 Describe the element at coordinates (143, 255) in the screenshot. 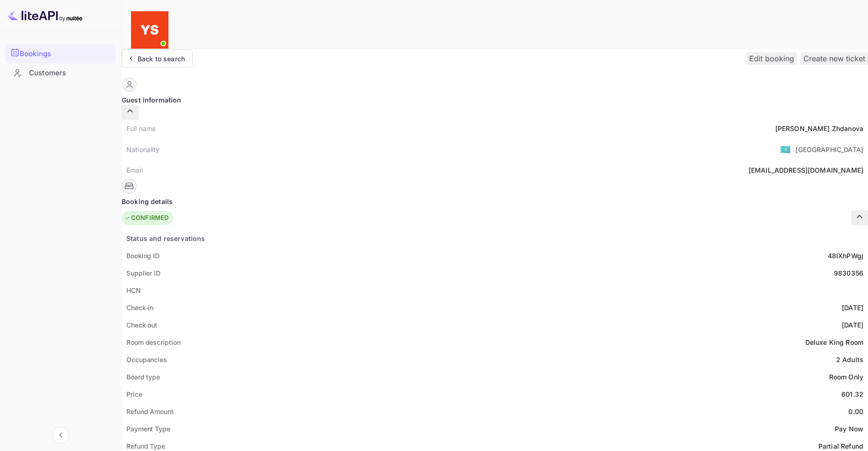

I see `ya-tr-span: Booking ID` at that location.